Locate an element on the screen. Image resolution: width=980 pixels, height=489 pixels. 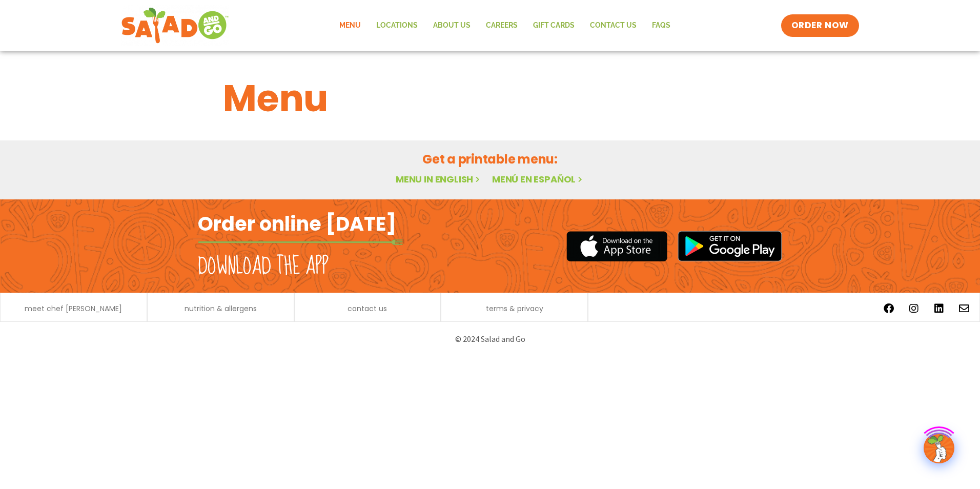
a: Locations is located at coordinates (396, 26).